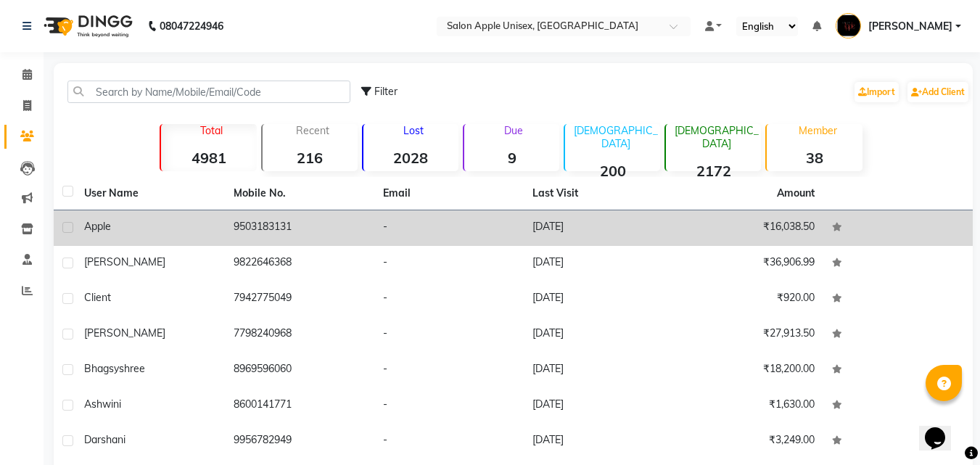 The image size is (980, 465). I want to click on span: bhagsyshree, so click(115, 369).